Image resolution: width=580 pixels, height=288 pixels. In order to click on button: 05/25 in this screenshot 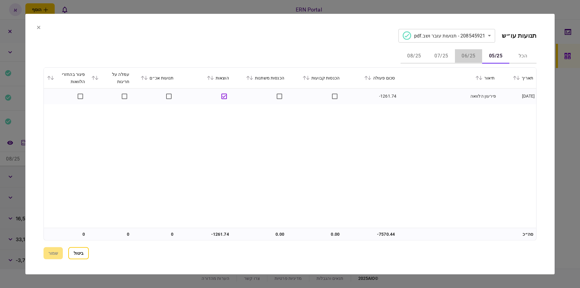, I will do `click(496, 56)`.